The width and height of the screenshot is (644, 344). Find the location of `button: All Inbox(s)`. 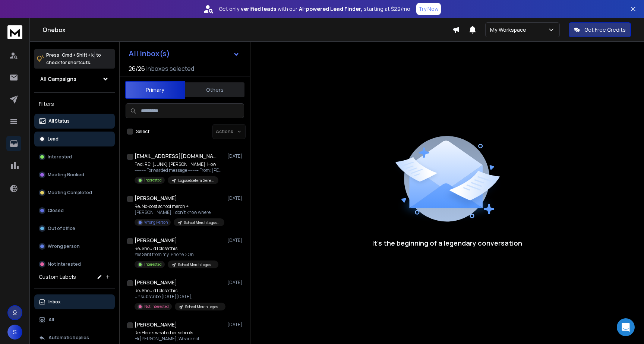

button: All Inbox(s) is located at coordinates (184, 54).